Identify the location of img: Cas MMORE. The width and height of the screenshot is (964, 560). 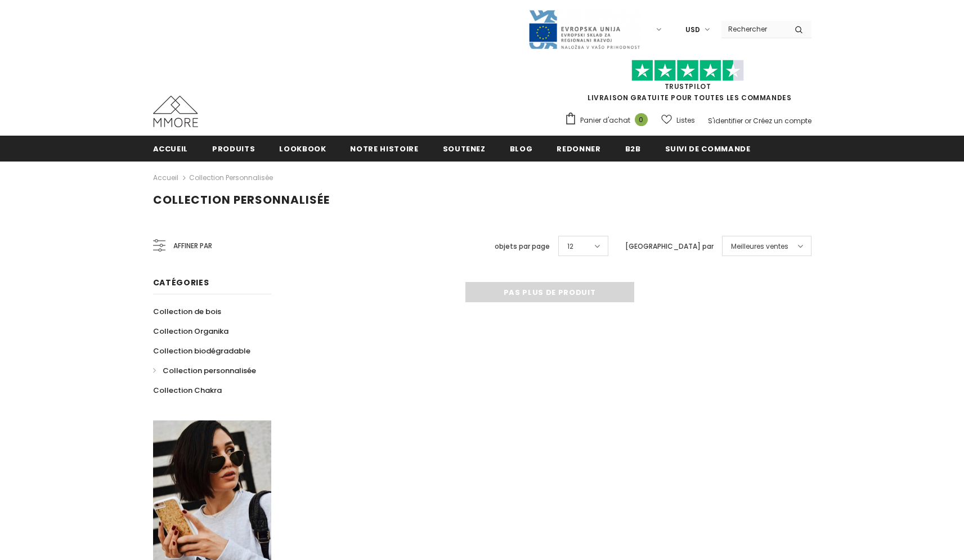
(175, 111).